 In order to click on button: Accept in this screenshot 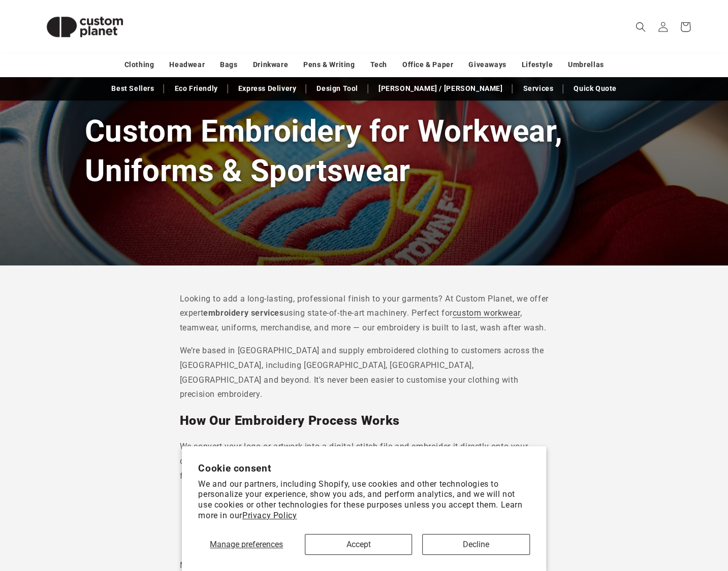, I will do `click(358, 545)`.